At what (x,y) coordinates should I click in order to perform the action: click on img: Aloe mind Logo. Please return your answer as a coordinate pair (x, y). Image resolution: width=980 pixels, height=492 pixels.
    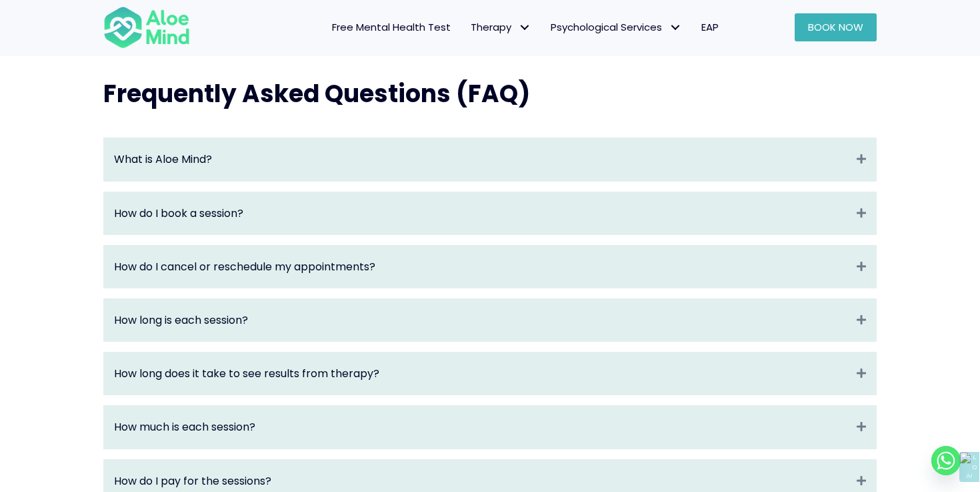
    Looking at the image, I should click on (147, 27).